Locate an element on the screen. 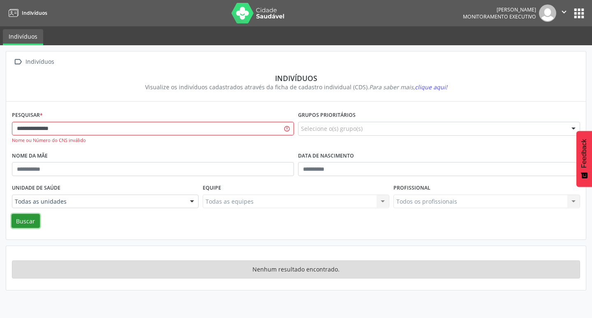 This screenshot has width=592, height=318. span: Indivíduos is located at coordinates (35, 13).